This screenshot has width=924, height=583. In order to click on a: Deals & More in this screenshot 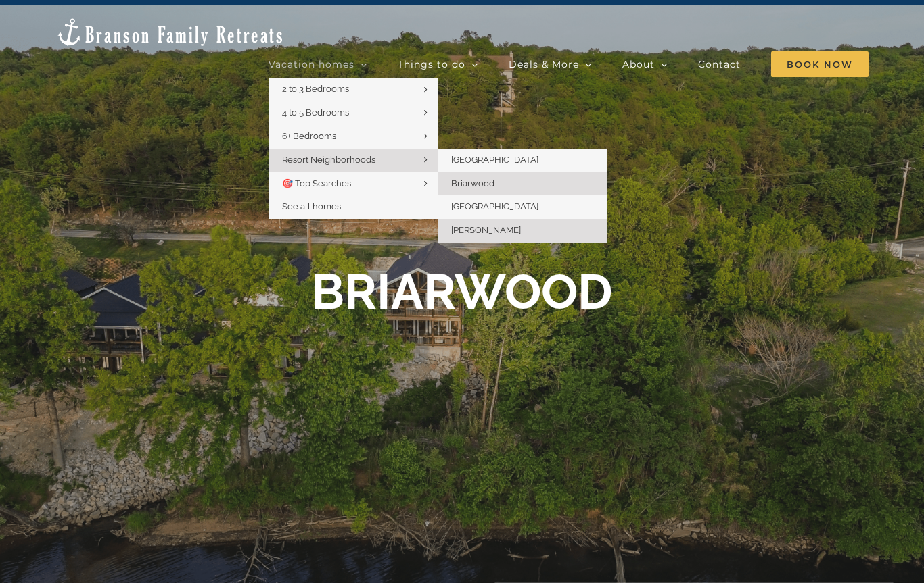, I will do `click(550, 64)`.